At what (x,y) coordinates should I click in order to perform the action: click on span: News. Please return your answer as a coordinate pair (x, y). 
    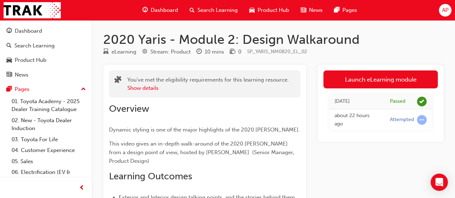
    Looking at the image, I should click on (316, 10).